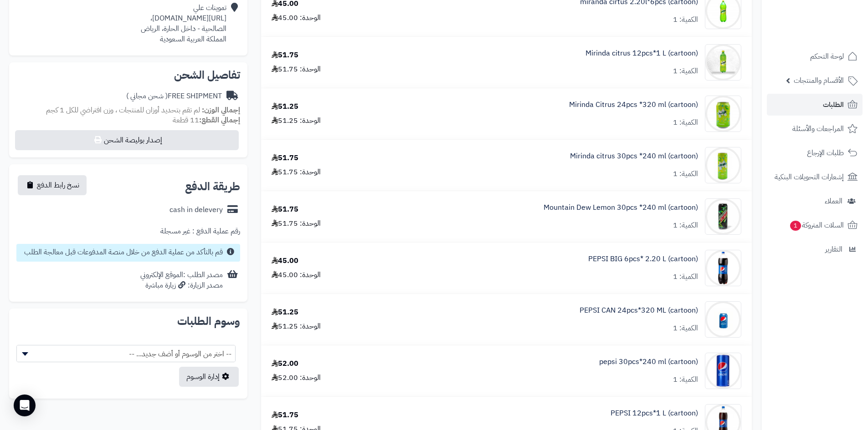  Describe the element at coordinates (220, 120) in the screenshot. I see `strong: إجمالي القطع:` at that location.